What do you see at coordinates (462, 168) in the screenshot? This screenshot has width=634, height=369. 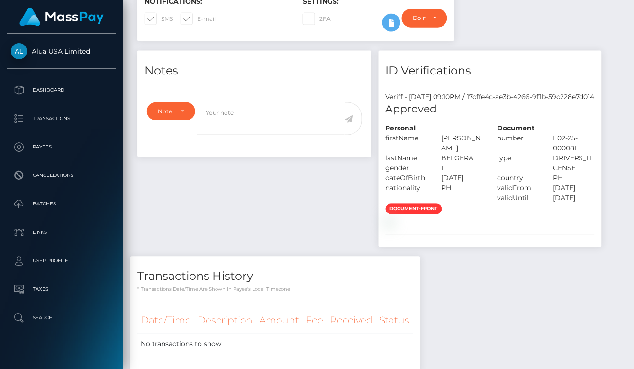 I see `div: F` at bounding box center [462, 168].